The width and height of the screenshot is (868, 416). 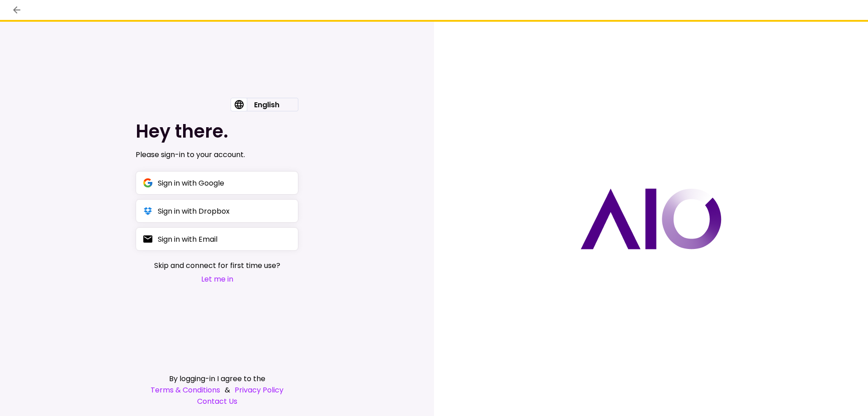 I want to click on a: Contact Us, so click(x=217, y=401).